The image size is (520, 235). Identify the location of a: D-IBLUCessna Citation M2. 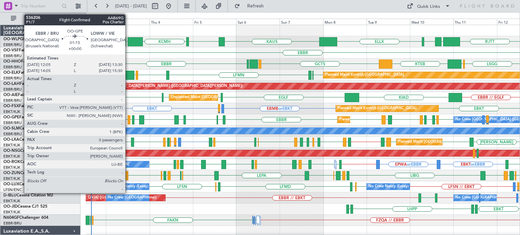
(28, 196).